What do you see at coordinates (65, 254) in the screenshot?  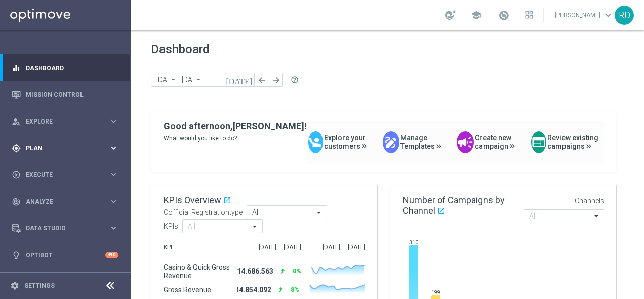 I see `a: Optibot` at bounding box center [65, 254].